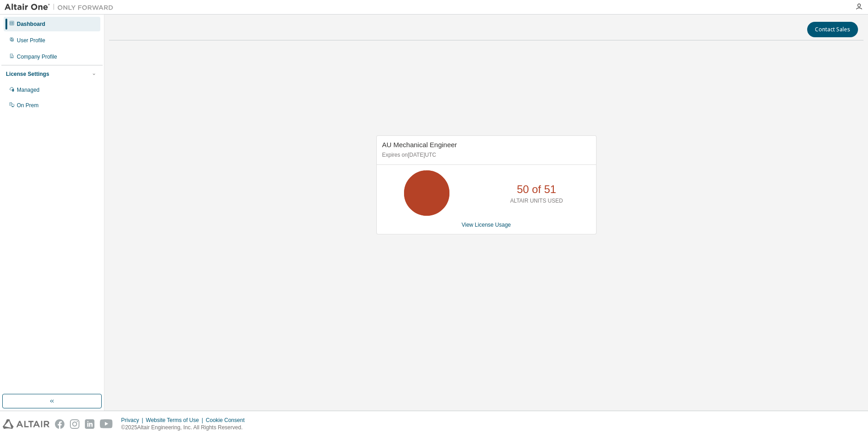 Image resolution: width=868 pixels, height=437 pixels. Describe the element at coordinates (227, 420) in the screenshot. I see `div: Cookie Consent` at that location.